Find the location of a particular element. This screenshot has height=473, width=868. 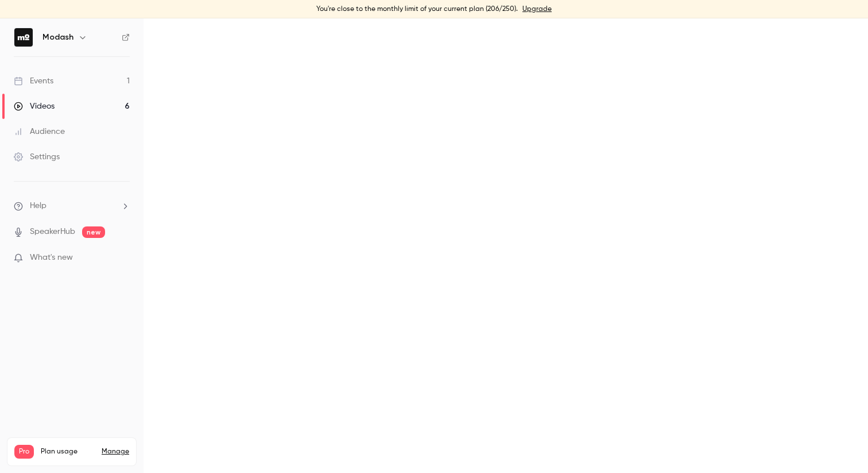

div: Audience is located at coordinates (39, 132).